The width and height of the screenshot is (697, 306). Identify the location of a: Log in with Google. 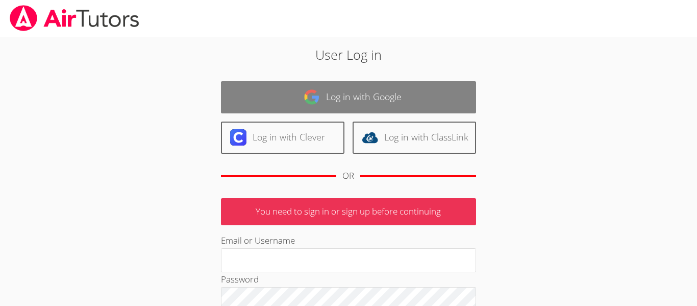
(348, 97).